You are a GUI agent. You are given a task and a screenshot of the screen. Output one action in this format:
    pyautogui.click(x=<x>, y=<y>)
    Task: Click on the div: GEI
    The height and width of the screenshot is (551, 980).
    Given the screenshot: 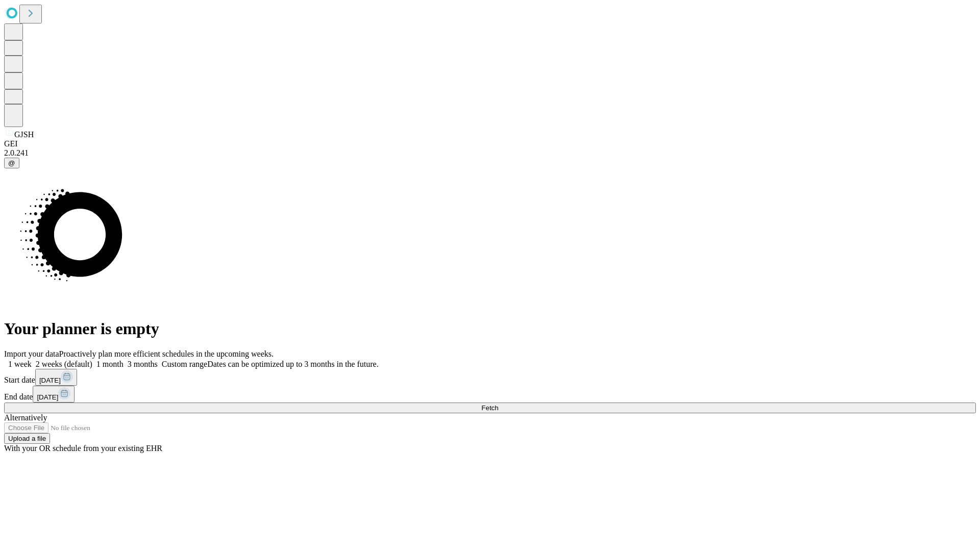 What is the action you would take?
    pyautogui.click(x=490, y=144)
    